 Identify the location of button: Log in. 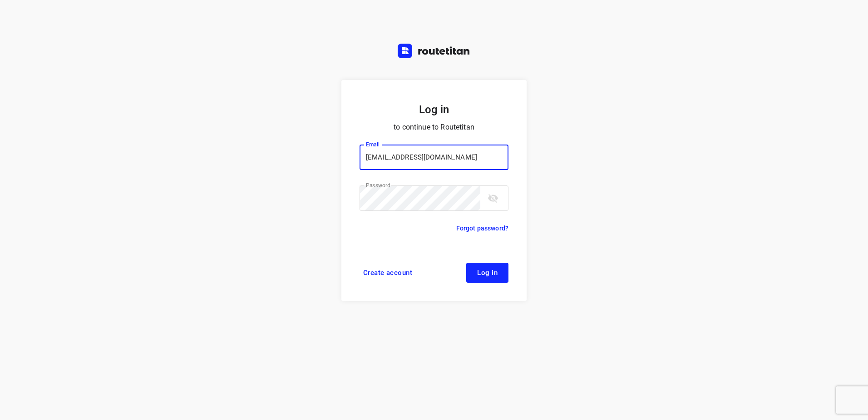
(487, 273).